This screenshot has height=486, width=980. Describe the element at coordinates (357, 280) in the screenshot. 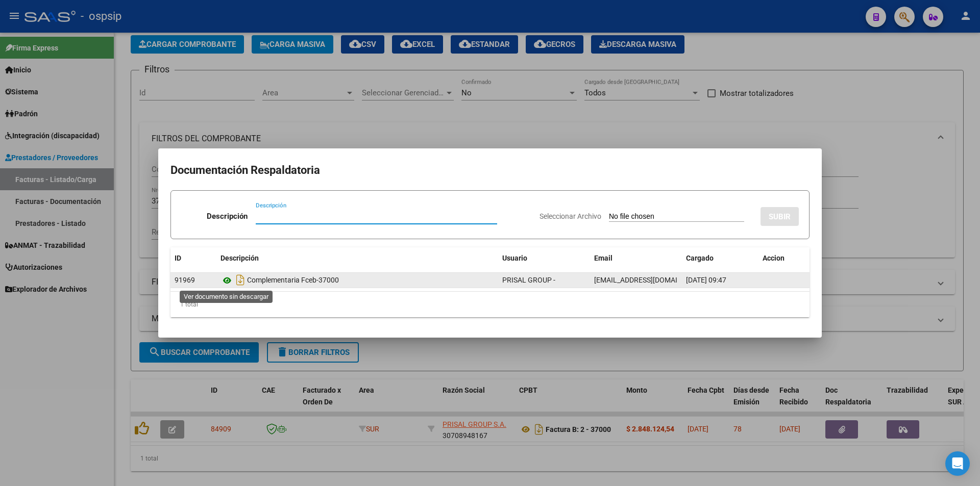

I see `div: Complementaria Fceb-37000` at that location.